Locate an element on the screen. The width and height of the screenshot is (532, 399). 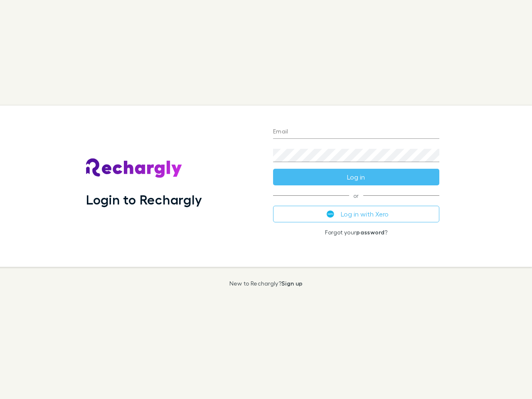
img: Xero's logo is located at coordinates (330, 214).